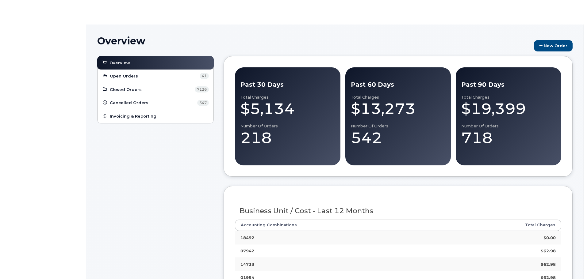 This screenshot has height=279, width=587. What do you see at coordinates (336, 225) in the screenshot?
I see `th: Accounting Combinations` at bounding box center [336, 225].